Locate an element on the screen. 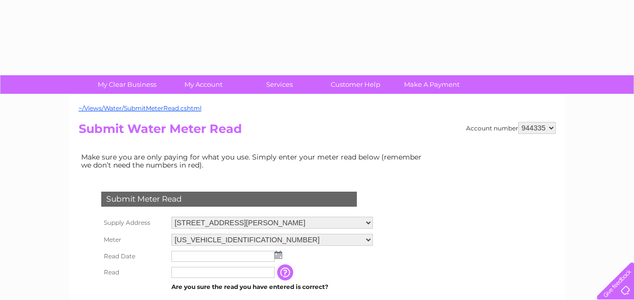  th: Supply Address is located at coordinates (134, 222).